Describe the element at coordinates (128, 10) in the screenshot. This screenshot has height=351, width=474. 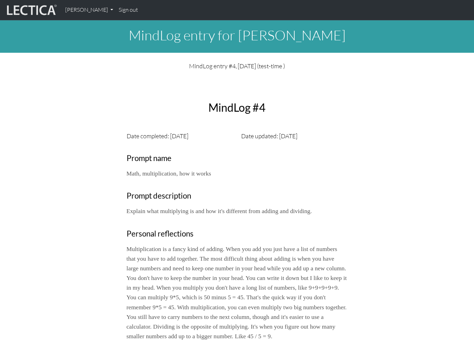
I see `a: Sign out` at that location.